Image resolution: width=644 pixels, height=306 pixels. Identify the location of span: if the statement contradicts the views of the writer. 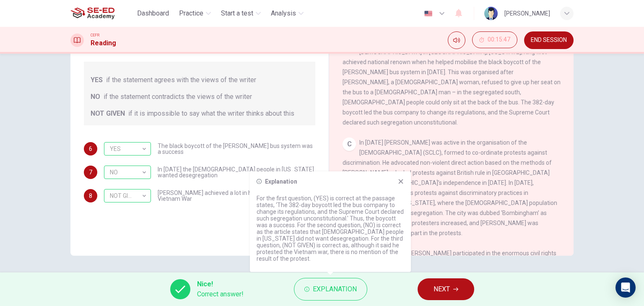
(178, 97).